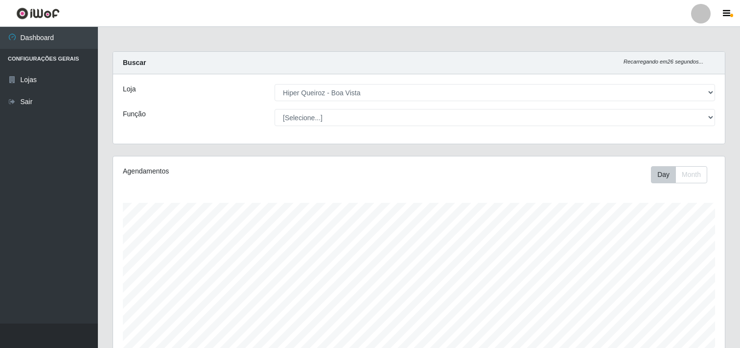 This screenshot has width=740, height=348. Describe the element at coordinates (679, 175) in the screenshot. I see `div: First group` at that location.